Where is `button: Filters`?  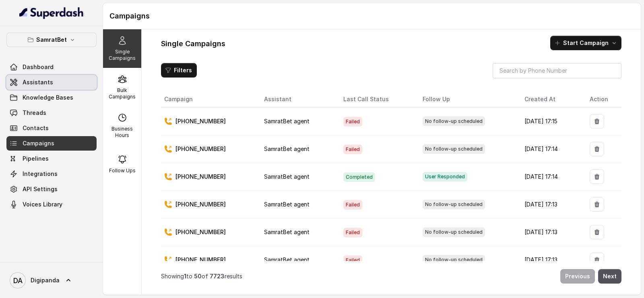 button: Filters is located at coordinates (179, 70).